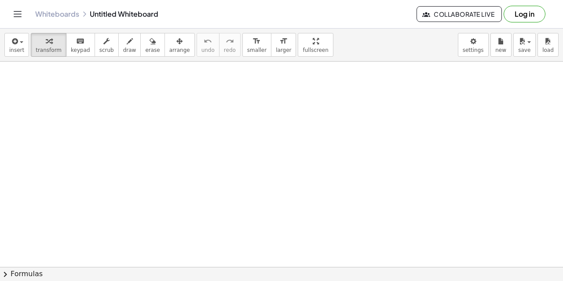 This screenshot has width=563, height=281. I want to click on span: arrange, so click(179, 50).